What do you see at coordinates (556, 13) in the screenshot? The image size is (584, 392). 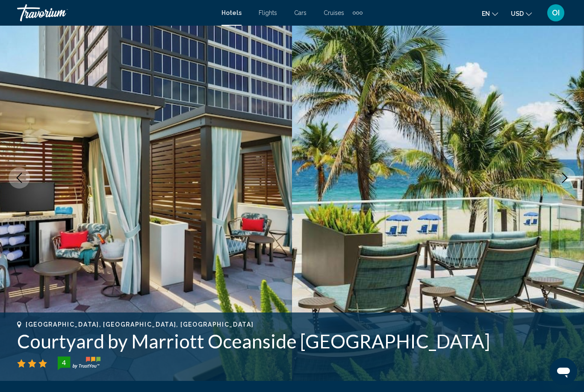 I see `button: User Menu` at bounding box center [556, 13].